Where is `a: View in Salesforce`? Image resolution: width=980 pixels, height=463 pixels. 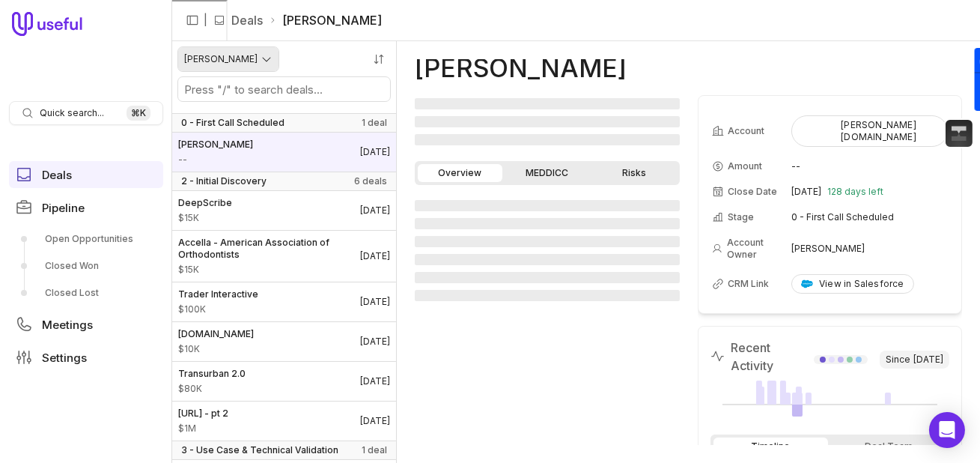 a: View in Salesforce is located at coordinates (853, 284).